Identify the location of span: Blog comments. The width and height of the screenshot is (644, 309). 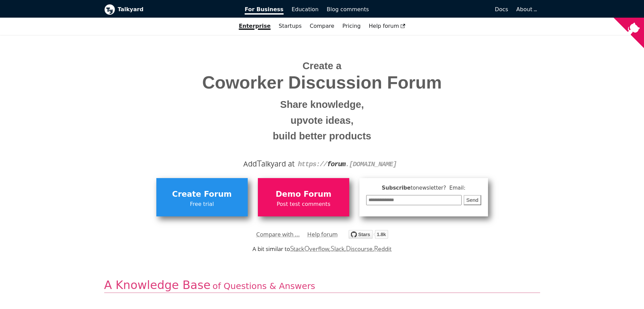
(348, 9).